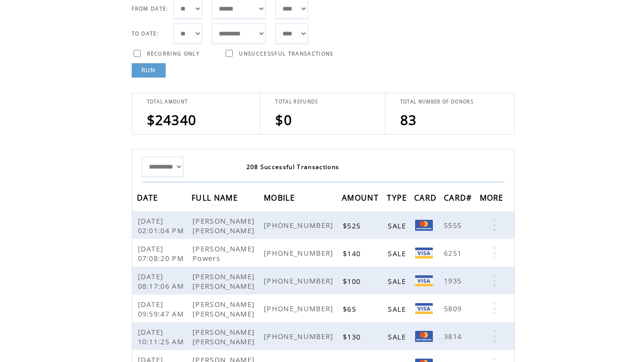 Image resolution: width=644 pixels, height=362 pixels. What do you see at coordinates (398, 198) in the screenshot?
I see `a: TYPE` at bounding box center [398, 198].